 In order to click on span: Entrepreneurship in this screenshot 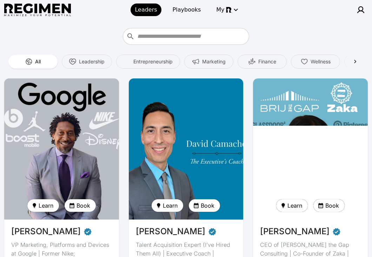, I will do `click(153, 62)`.